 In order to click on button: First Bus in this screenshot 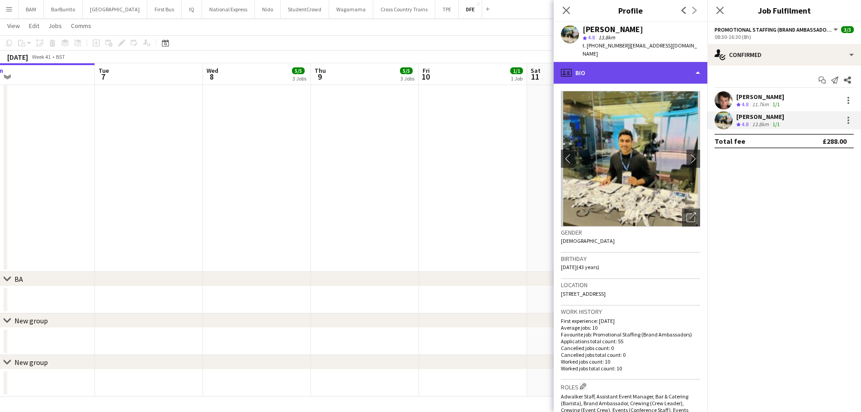, I will do `click(164, 9)`.